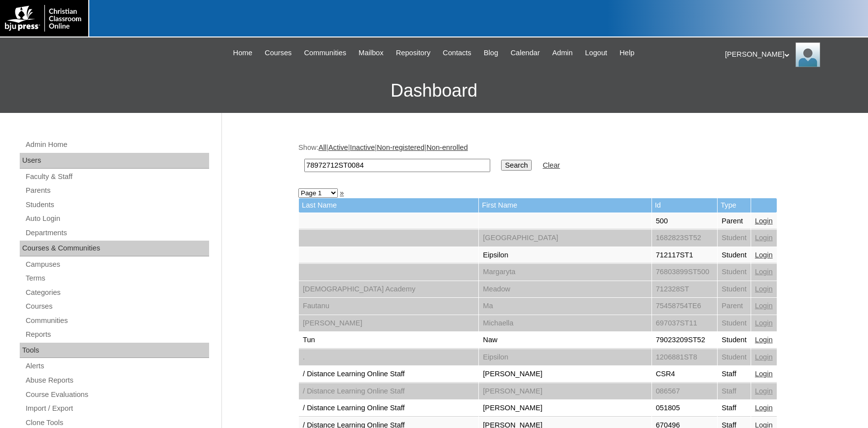 This screenshot has height=428, width=868. I want to click on a: Inactive, so click(362, 148).